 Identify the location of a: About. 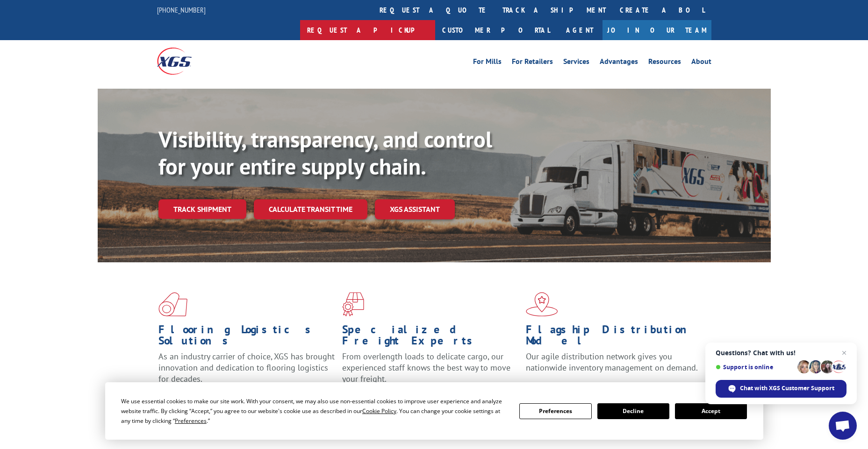
(701, 63).